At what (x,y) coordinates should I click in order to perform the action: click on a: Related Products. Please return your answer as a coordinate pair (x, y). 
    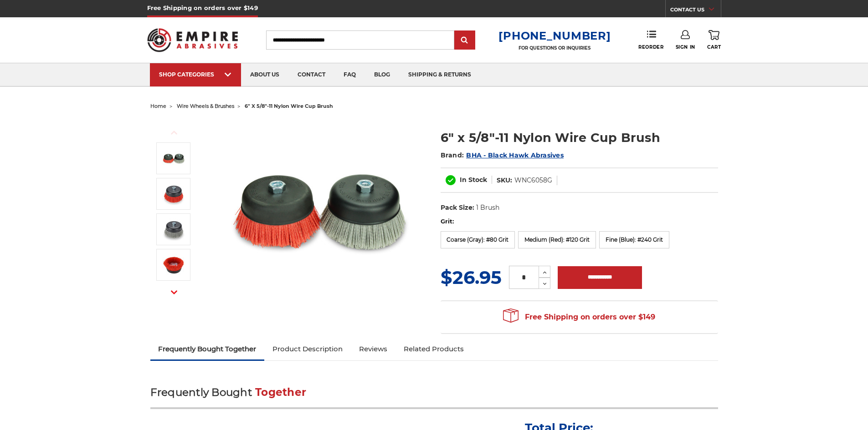
    Looking at the image, I should click on (434, 350).